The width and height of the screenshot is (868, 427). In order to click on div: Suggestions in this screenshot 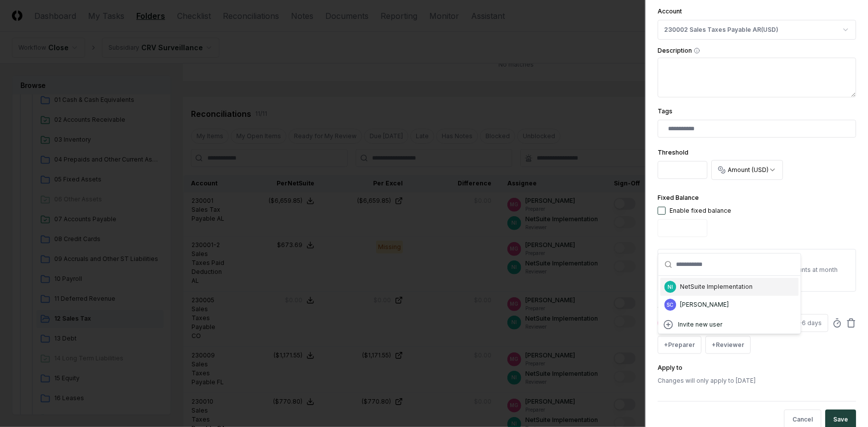, I will do `click(730, 305)`.